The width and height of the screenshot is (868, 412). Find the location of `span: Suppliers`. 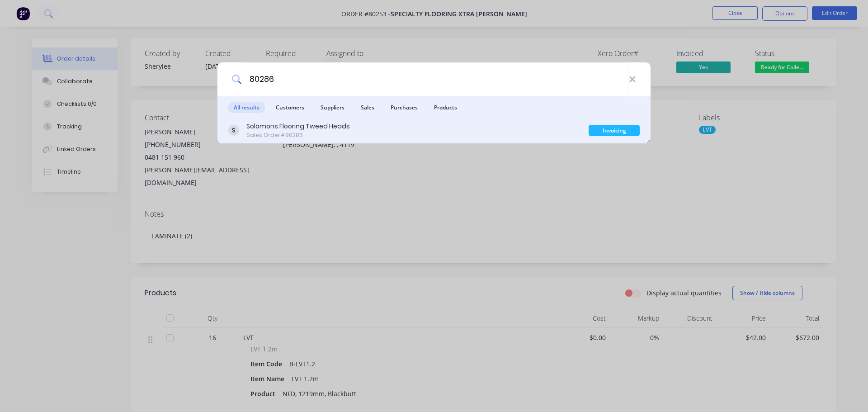

span: Suppliers is located at coordinates (332, 107).